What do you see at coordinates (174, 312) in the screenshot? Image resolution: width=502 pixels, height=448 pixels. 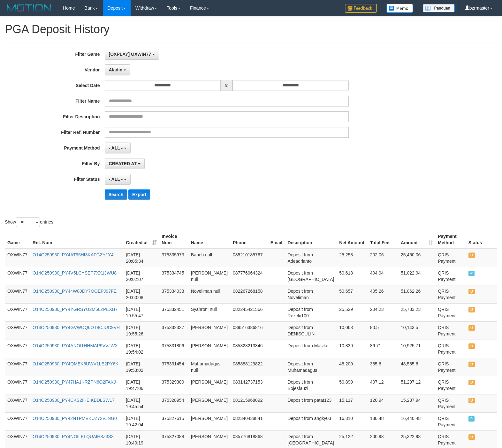 I see `td: 375332451` at bounding box center [174, 312].